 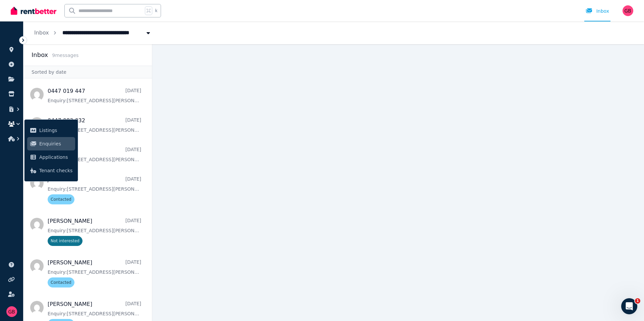 What do you see at coordinates (42, 33) in the screenshot?
I see `a: Inbox` at bounding box center [42, 33].